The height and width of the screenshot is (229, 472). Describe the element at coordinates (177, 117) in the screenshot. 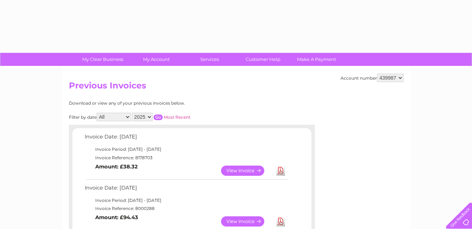

I see `a: Most Recent` at that location.